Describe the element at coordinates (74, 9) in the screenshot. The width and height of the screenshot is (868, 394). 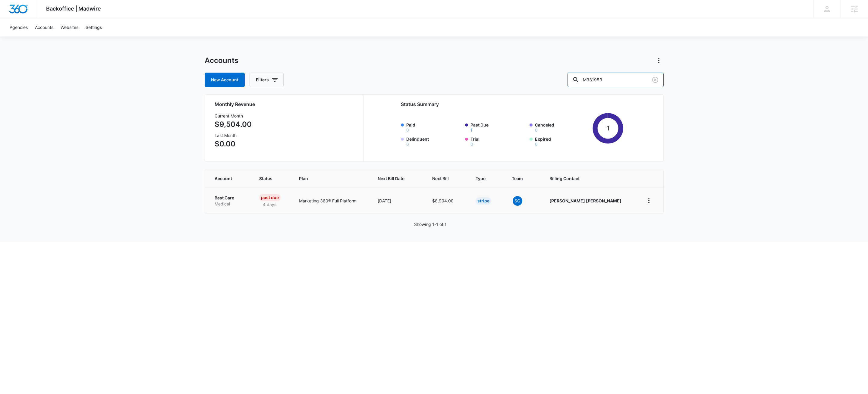
I see `span: Backoffice | Madwire` at that location.